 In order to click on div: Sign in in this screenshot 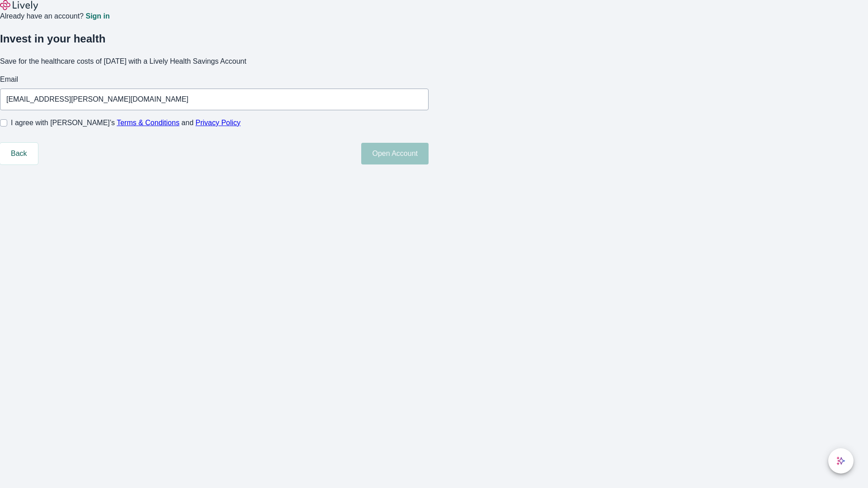, I will do `click(97, 16)`.